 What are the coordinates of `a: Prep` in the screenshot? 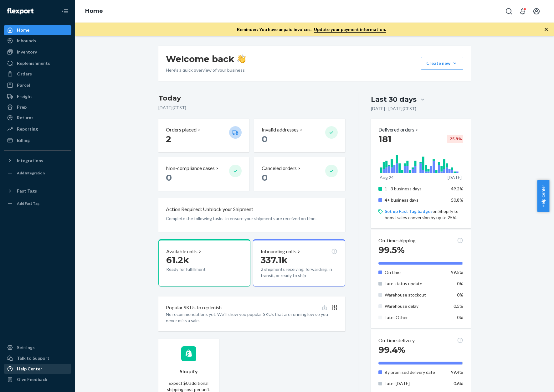 It's located at (38, 107).